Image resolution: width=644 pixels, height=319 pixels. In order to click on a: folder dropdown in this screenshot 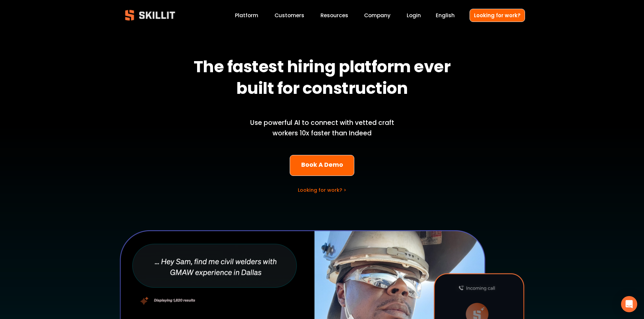, I will do `click(334, 15)`.